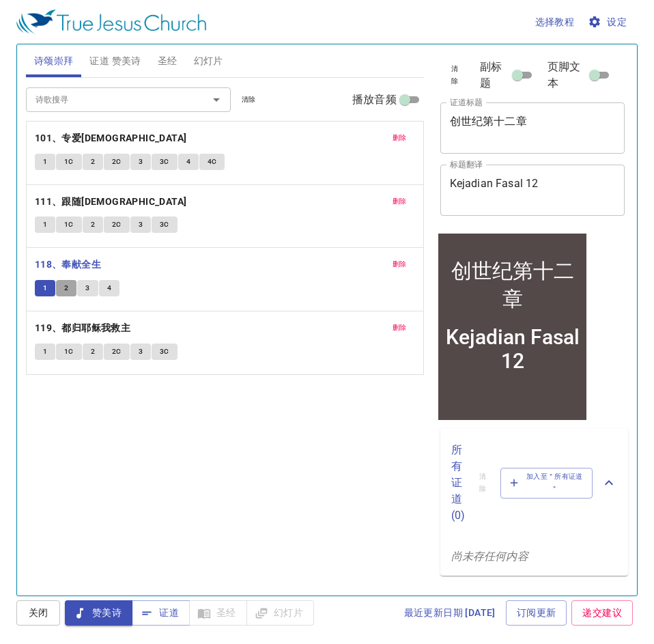  I want to click on button: 4C, so click(213, 162).